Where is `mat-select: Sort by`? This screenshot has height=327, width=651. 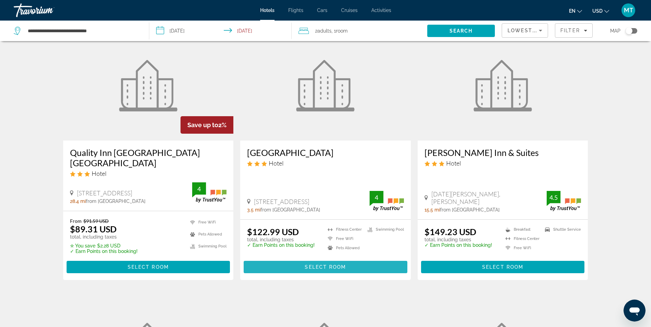
mat-select: Sort by is located at coordinates (525, 31).